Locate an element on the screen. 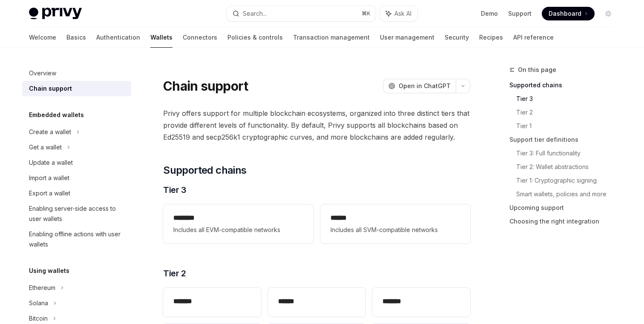 The width and height of the screenshot is (644, 324). a: Demo is located at coordinates (489, 14).